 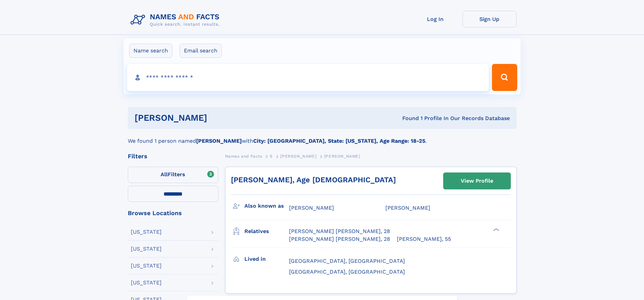 I want to click on div: Filters, so click(x=173, y=156).